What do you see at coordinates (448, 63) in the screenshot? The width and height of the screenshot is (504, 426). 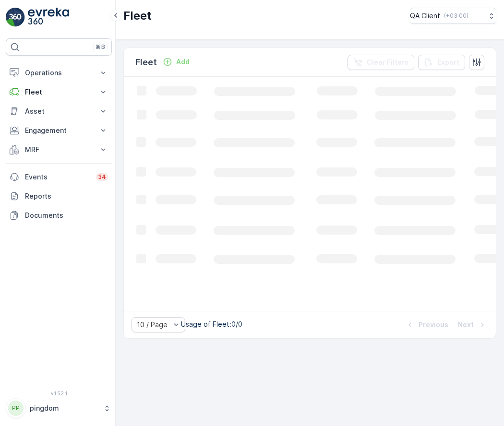 I see `p: Export` at bounding box center [448, 63].